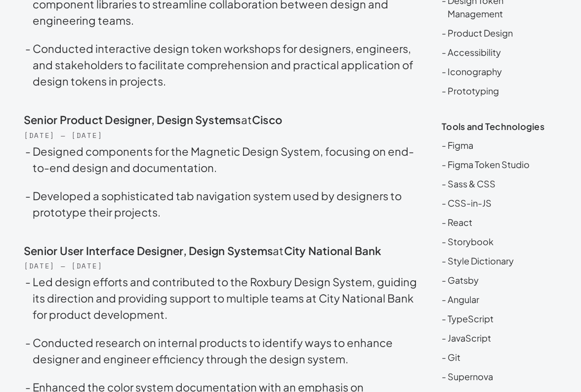 This screenshot has height=392, width=581. Describe the element at coordinates (502, 52) in the screenshot. I see `li: Accessibility` at that location.